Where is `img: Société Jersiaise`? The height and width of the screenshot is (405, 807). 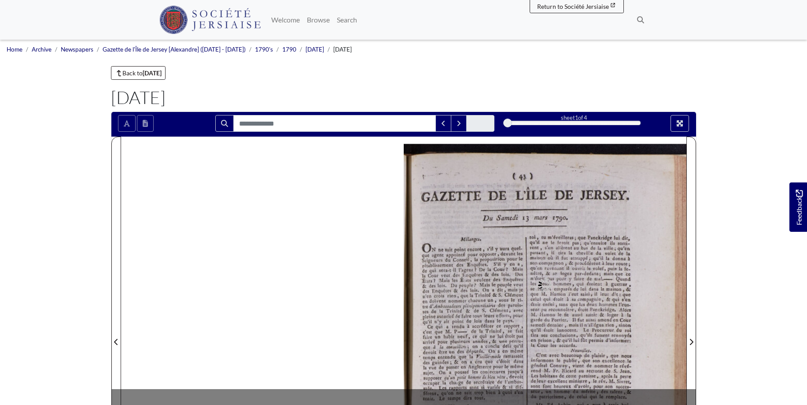
img: Société Jersiaise is located at coordinates (210, 20).